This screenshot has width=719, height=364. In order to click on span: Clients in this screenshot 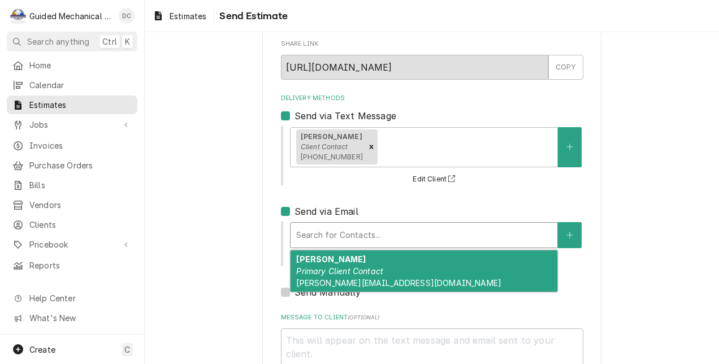, I will do `click(80, 224)`.